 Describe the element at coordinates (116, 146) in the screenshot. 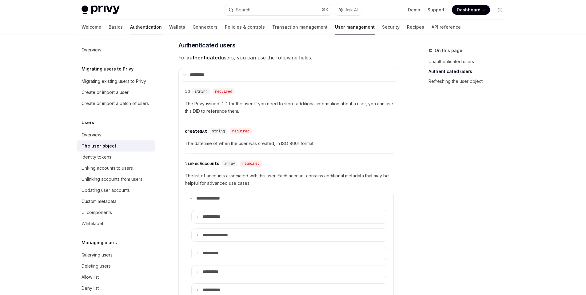

I see `a: The user object` at that location.